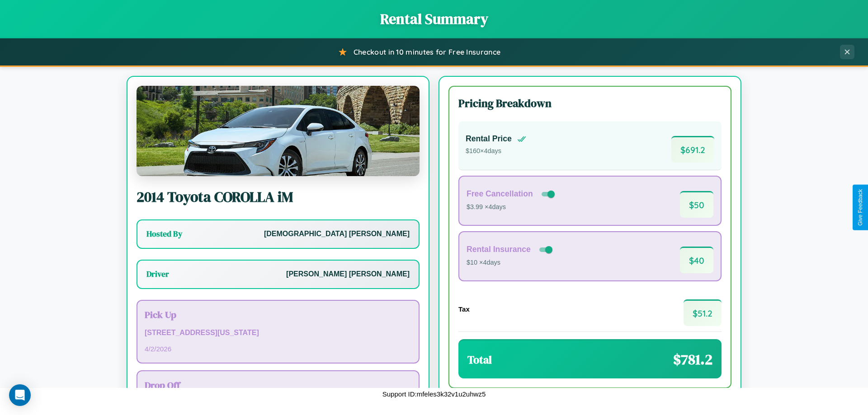  What do you see at coordinates (479, 360) in the screenshot?
I see `h3: Total` at bounding box center [479, 360].